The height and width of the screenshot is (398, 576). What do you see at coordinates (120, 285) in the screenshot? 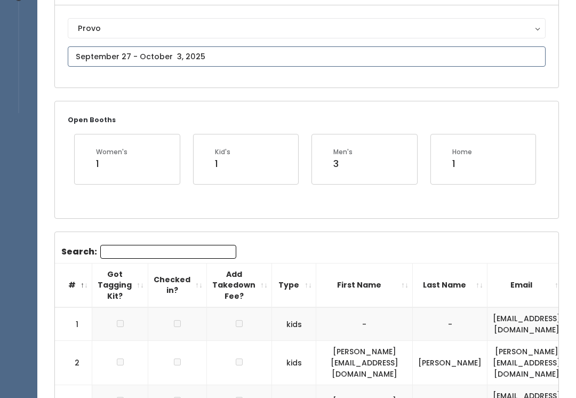
I see `th: Got Tagging Kit?: activate to sort column ascending` at bounding box center [120, 285].